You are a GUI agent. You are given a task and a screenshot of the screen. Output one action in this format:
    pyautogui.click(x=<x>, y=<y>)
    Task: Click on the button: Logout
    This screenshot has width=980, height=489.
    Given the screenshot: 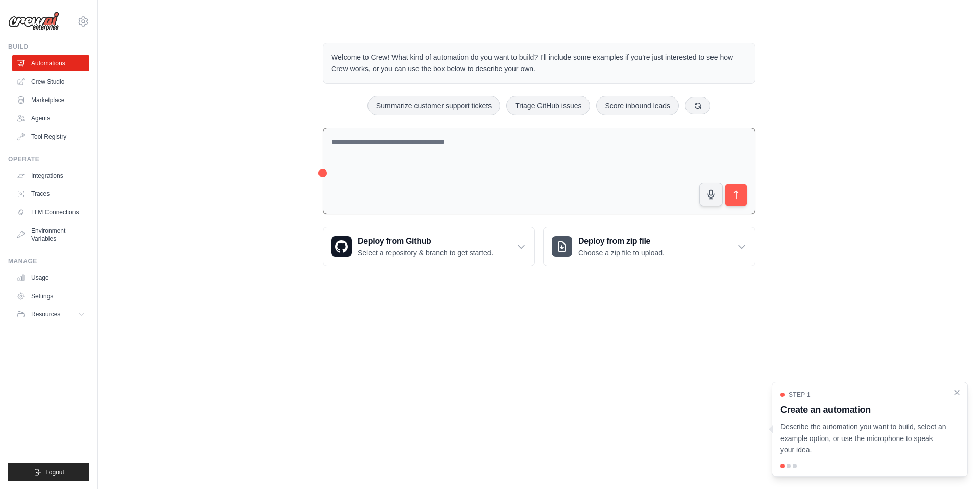 What is the action you would take?
    pyautogui.click(x=48, y=472)
    